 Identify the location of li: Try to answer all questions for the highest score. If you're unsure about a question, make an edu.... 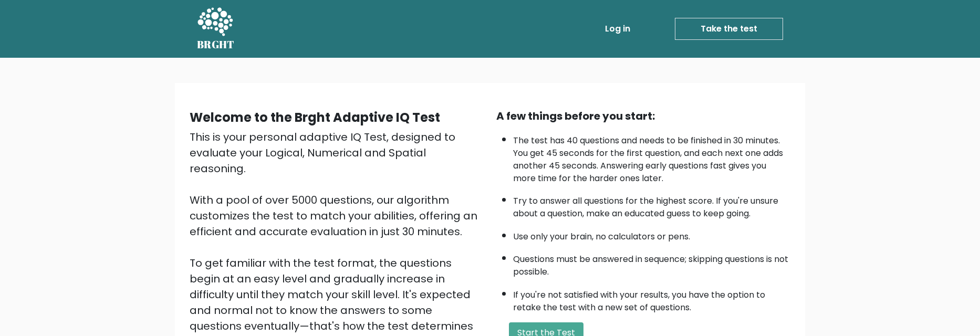
(652, 205).